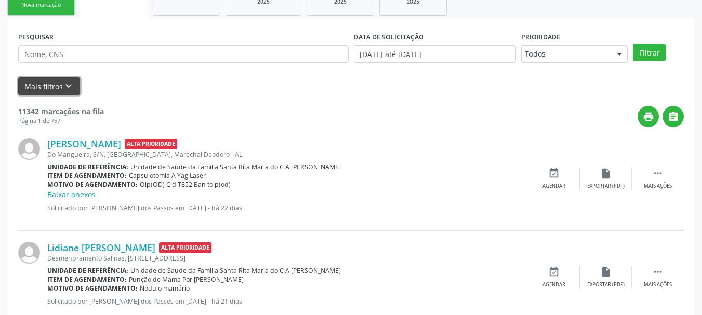  Describe the element at coordinates (71, 194) in the screenshot. I see `a: Baixar anexos` at that location.